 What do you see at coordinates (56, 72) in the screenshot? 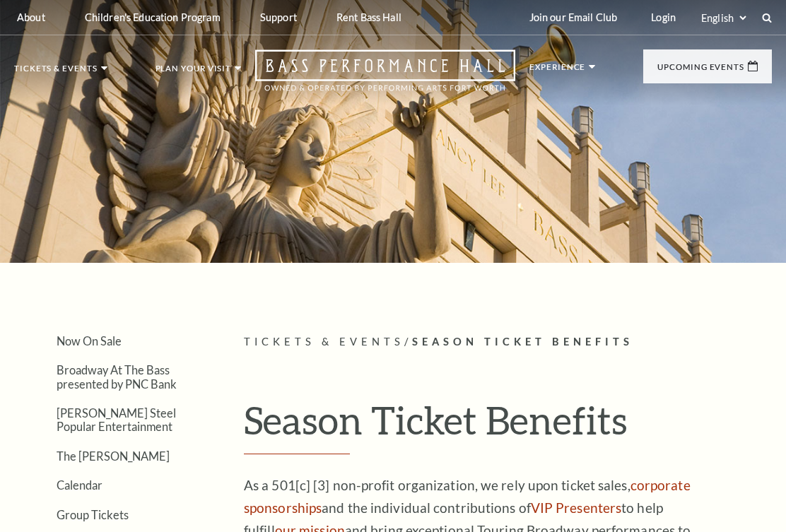
I see `p: Tickets & Events` at bounding box center [56, 72].